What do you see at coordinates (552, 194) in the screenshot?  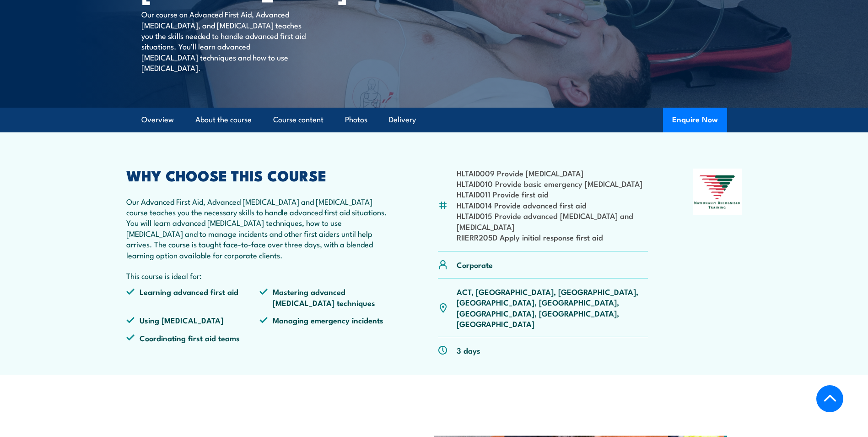 I see `li: HLTAID011 Provide first aid` at bounding box center [552, 194].